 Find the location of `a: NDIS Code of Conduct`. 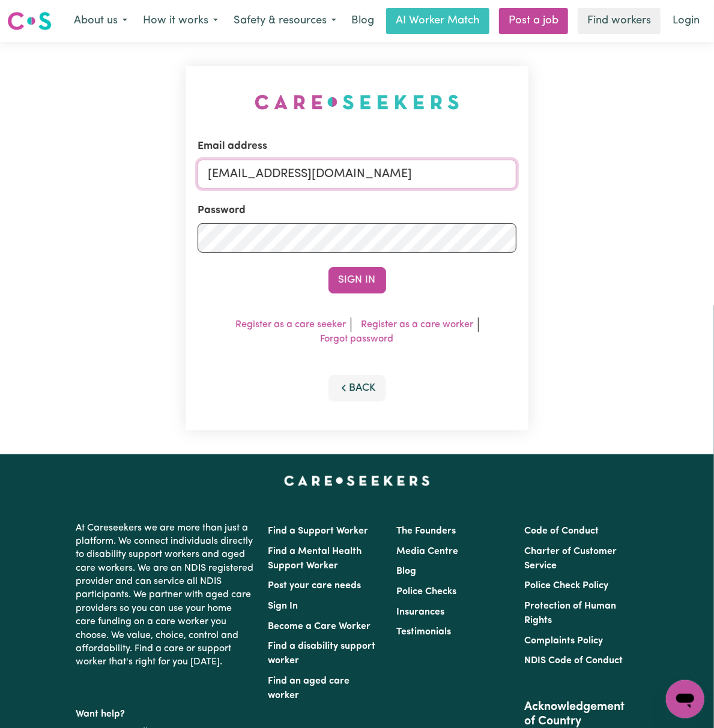

a: NDIS Code of Conduct is located at coordinates (573, 660).